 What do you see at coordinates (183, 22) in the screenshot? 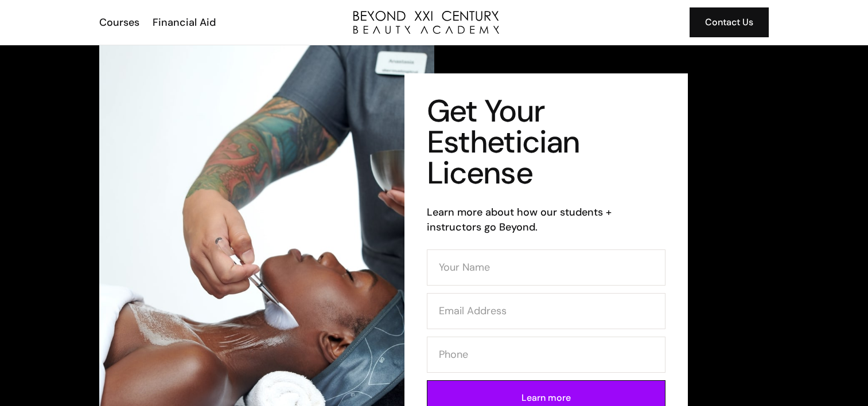
I see `a: Financial Aid` at bounding box center [183, 22].